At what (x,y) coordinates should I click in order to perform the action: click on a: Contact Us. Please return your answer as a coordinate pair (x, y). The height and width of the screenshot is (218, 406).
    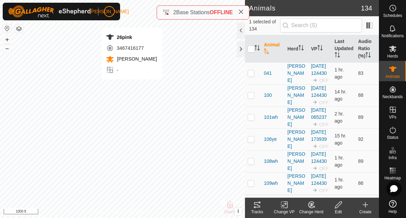
    Looking at the image, I should click on (139, 212).